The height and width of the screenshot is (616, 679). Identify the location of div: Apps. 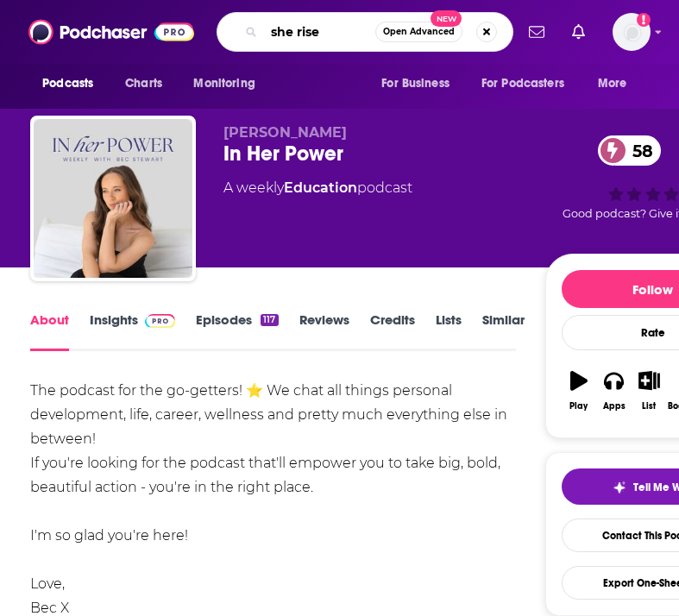
(614, 407).